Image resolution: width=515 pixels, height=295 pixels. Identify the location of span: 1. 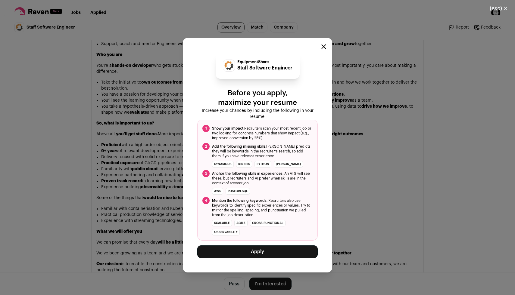
(206, 129).